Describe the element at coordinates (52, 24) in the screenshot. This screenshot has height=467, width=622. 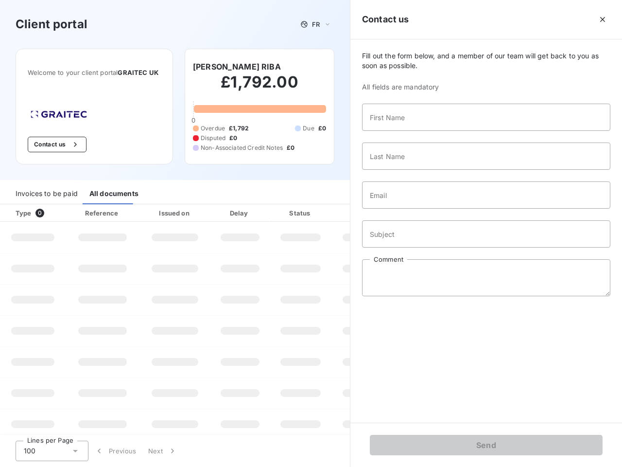
I see `h3: Client portal` at that location.